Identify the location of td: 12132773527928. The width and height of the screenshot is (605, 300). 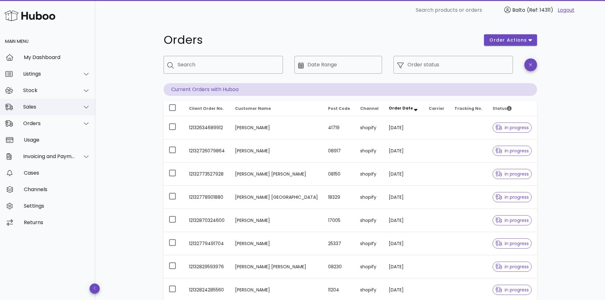
(207, 174).